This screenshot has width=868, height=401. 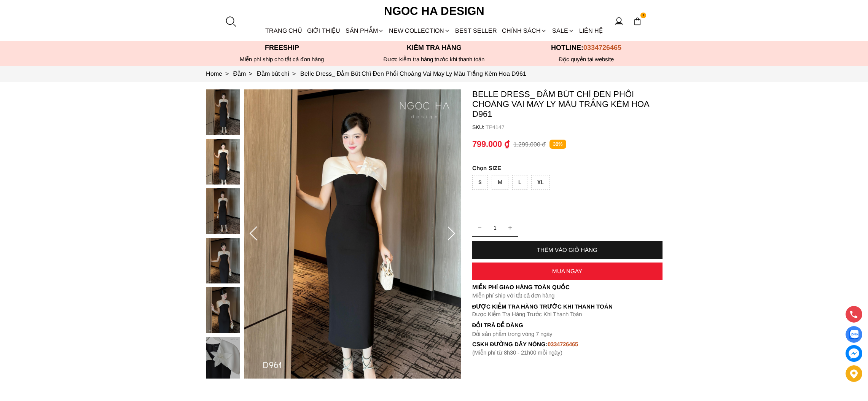 What do you see at coordinates (854, 353) in the screenshot?
I see `img: messenger` at bounding box center [854, 353].